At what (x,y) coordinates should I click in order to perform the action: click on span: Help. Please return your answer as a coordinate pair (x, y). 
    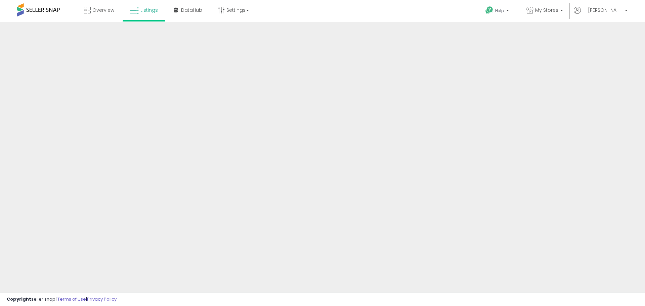
    Looking at the image, I should click on (500, 10).